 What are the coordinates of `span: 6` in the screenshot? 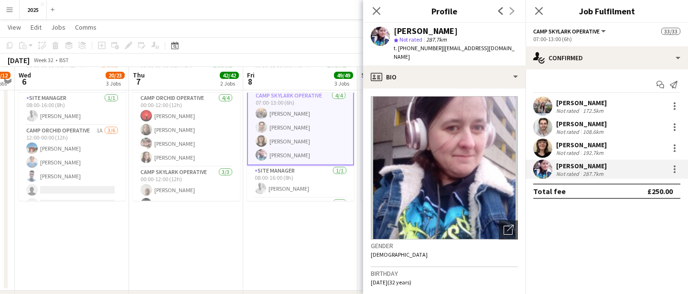 It's located at (24, 81).